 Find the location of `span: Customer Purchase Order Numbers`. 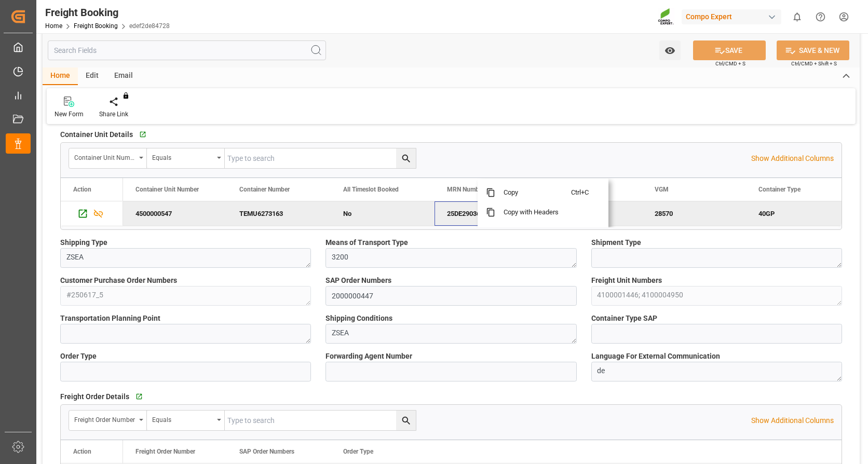

span: Customer Purchase Order Numbers is located at coordinates (118, 280).